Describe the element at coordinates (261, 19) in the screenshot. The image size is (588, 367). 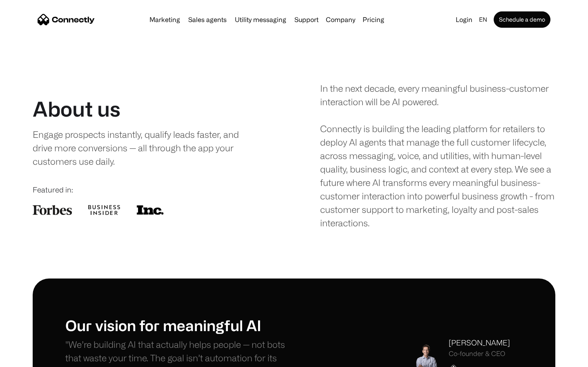
I see `a: Utility messaging` at that location.